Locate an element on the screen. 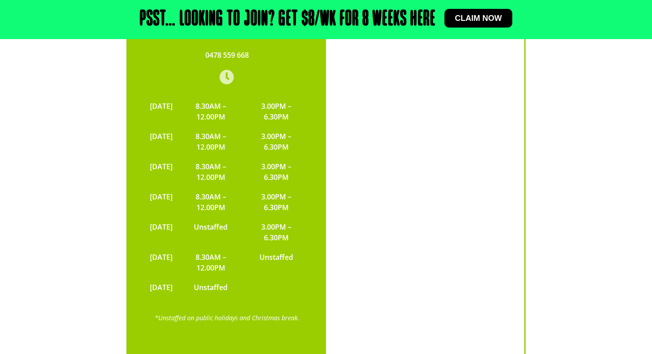 Image resolution: width=652 pixels, height=354 pixels. a: Claim now is located at coordinates (479, 18).